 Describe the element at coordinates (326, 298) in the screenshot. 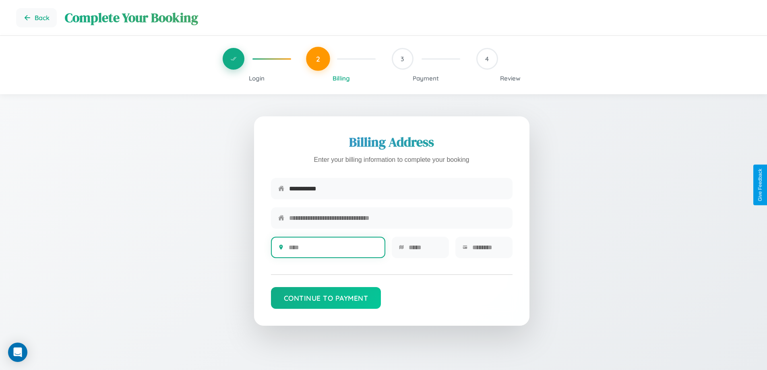

I see `button: Continue to Payment` at that location.